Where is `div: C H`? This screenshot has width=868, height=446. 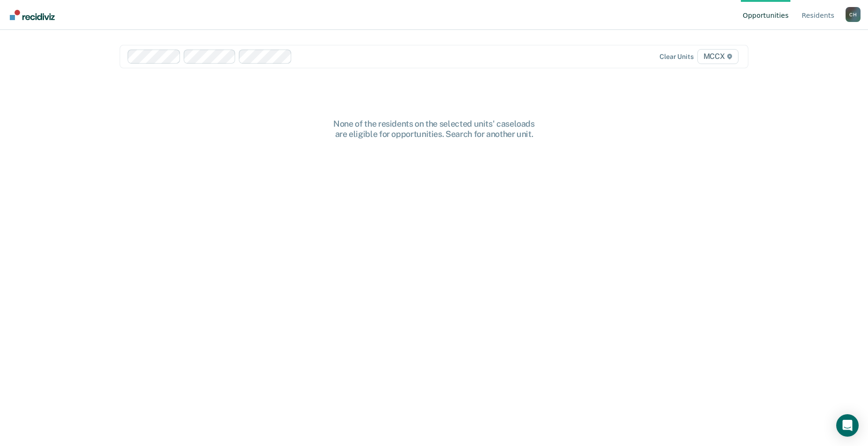 div: C H is located at coordinates (853, 15).